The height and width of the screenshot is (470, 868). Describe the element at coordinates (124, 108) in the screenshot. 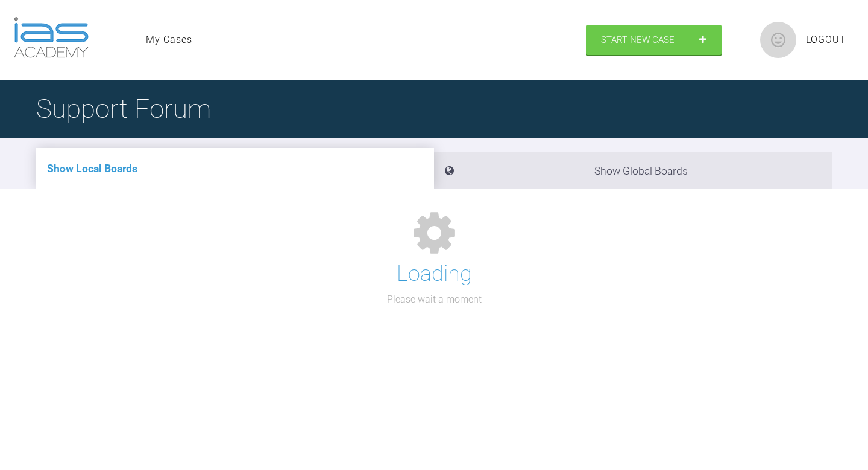

I see `h1: Support Forum` at that location.